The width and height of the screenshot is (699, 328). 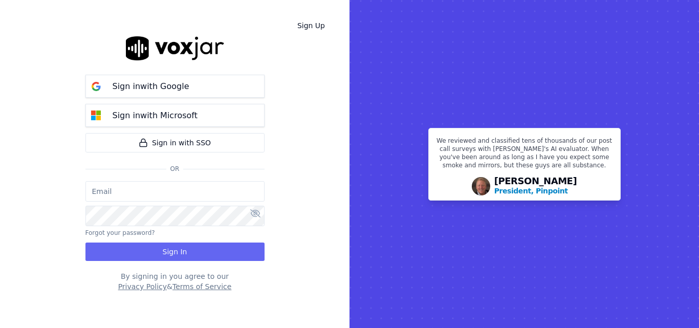 What do you see at coordinates (531, 191) in the screenshot?
I see `p: President, Pinpoint` at bounding box center [531, 191].